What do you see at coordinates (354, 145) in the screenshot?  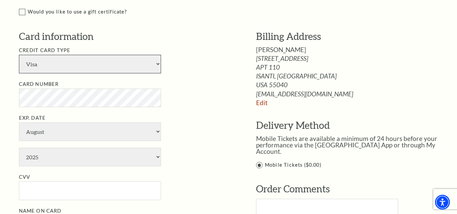 I see `p: Mobile Tickets are available a minimum of 24 hours before your performance via the [GEOGRAPHIC_DA...` at bounding box center [354, 145].